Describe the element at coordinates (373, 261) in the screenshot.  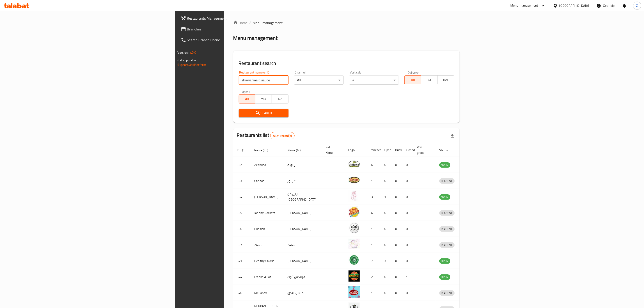
I see `td: 7` at that location.